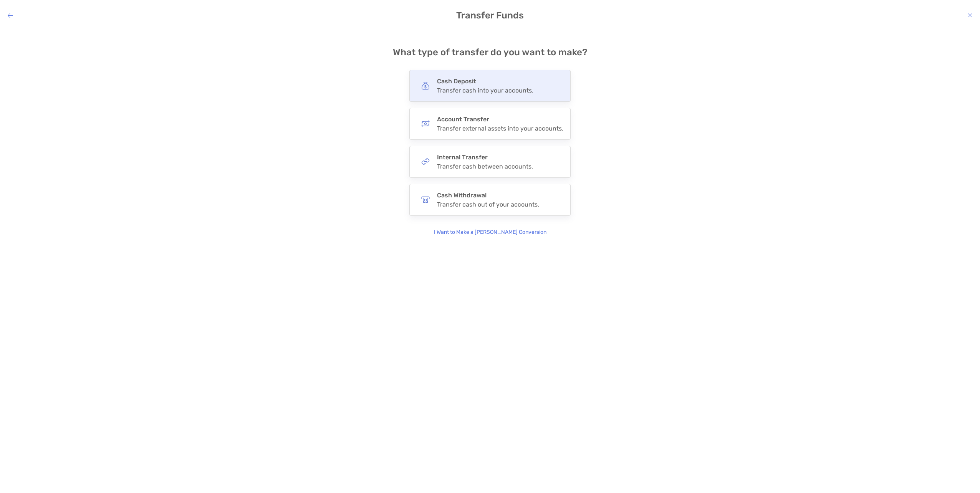  I want to click on div: Transfer cash into your accounts., so click(485, 91).